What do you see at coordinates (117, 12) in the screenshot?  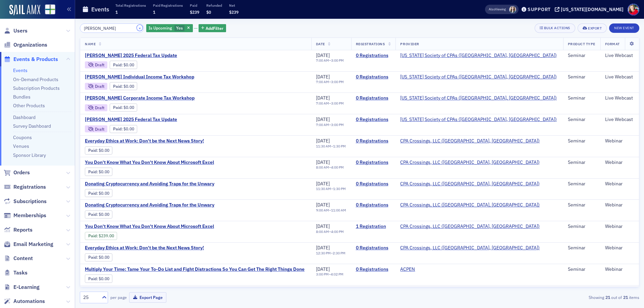 I see `span: 1` at bounding box center [117, 12].